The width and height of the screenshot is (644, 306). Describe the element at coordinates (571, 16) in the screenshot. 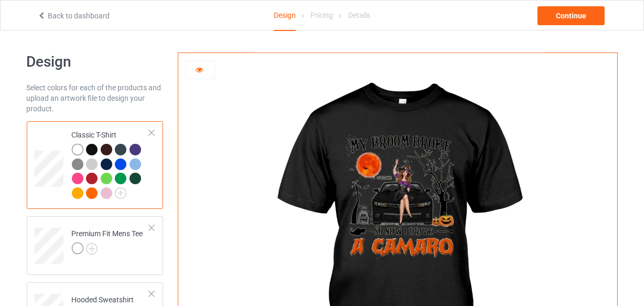

I see `div: Continue` at that location.